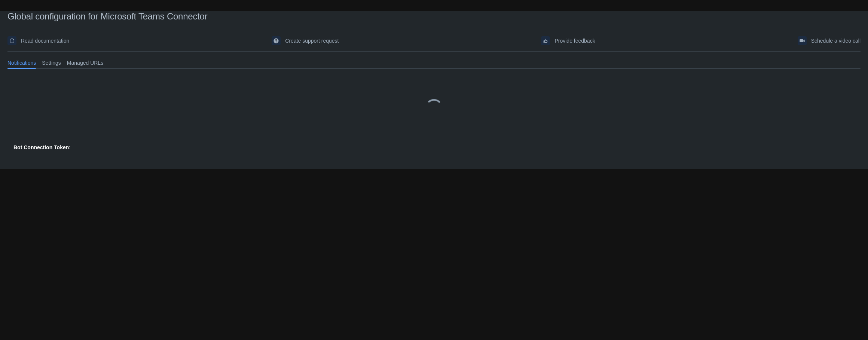 The height and width of the screenshot is (340, 868). What do you see at coordinates (829, 40) in the screenshot?
I see `a: Schedule a video call` at bounding box center [829, 40].